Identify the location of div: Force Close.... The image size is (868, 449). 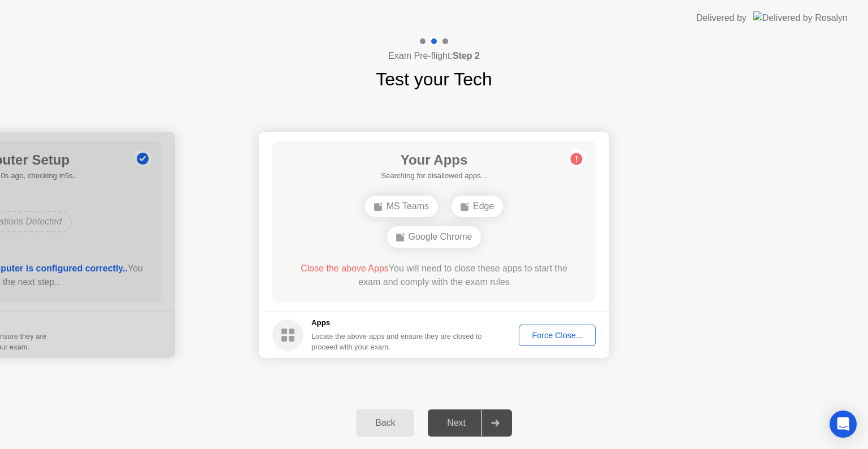
(557, 335).